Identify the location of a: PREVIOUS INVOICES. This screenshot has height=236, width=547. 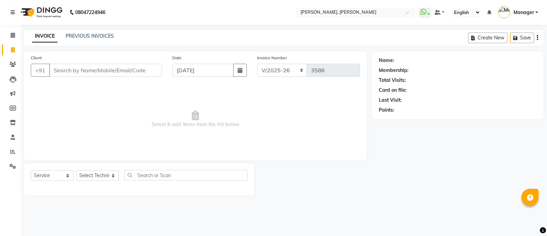
(90, 36).